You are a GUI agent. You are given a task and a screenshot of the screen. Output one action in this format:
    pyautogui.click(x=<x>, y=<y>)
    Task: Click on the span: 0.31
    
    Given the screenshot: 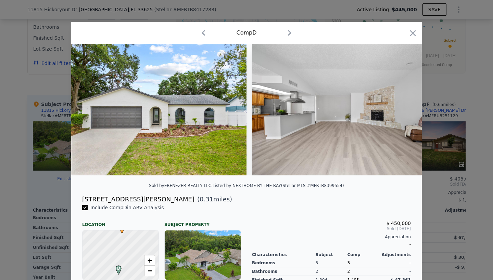 What is the action you would take?
    pyautogui.click(x=207, y=199)
    